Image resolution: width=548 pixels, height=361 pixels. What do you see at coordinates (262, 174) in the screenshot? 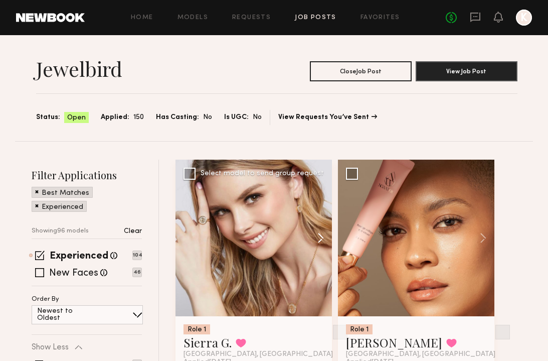
I see `div: Select model to send group request` at bounding box center [262, 174].